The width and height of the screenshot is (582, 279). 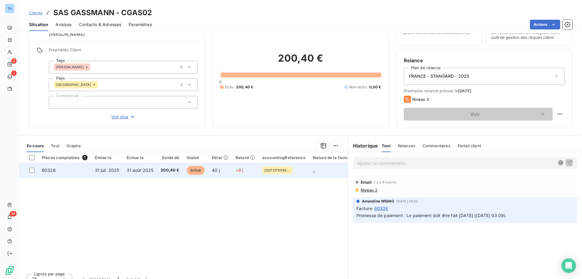 What do you see at coordinates (63, 25) in the screenshot?
I see `span: Analyse` at bounding box center [63, 25].